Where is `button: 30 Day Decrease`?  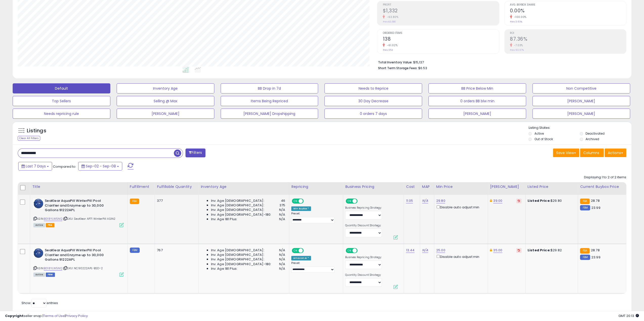
button: 30 Day Decrease is located at coordinates (373, 101).